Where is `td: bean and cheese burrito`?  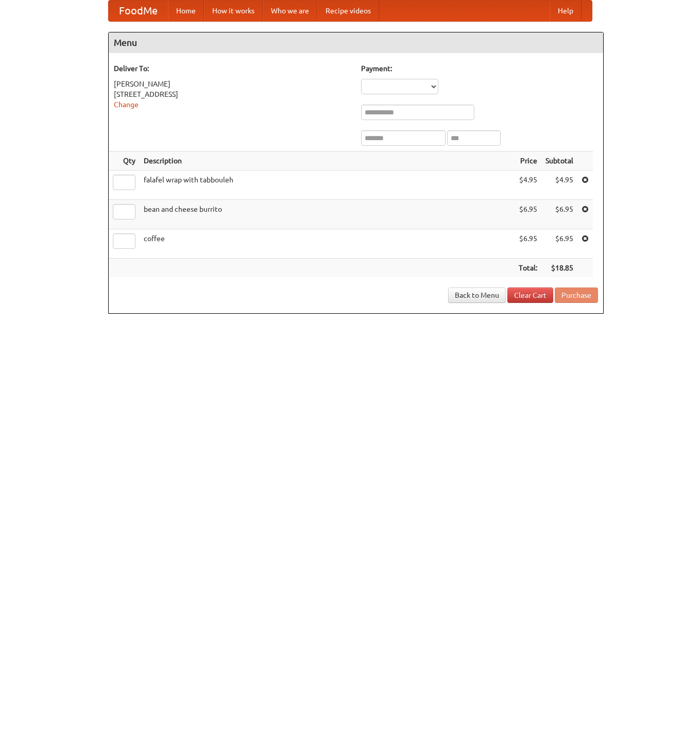 td: bean and cheese burrito is located at coordinates (327, 215).